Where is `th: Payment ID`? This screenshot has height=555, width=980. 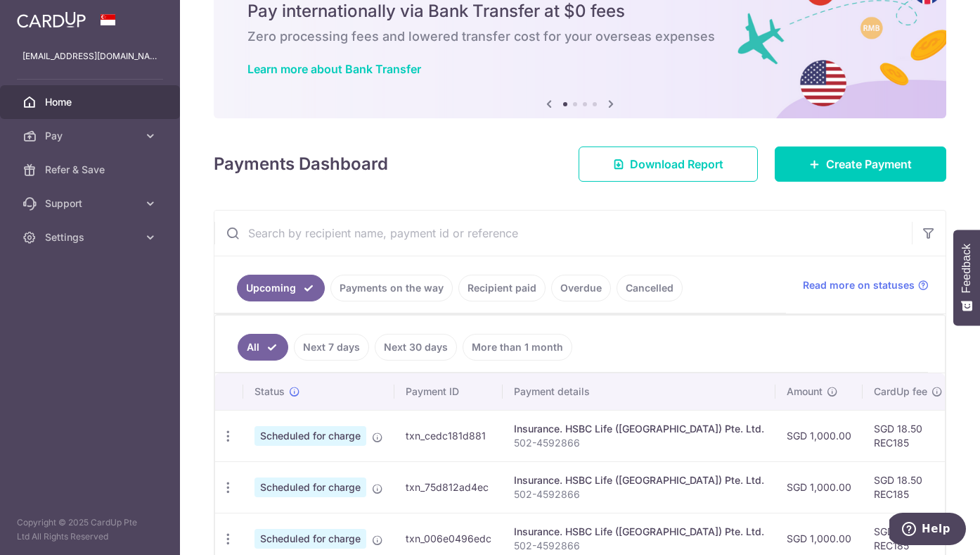
th: Payment ID is located at coordinates (449, 391).